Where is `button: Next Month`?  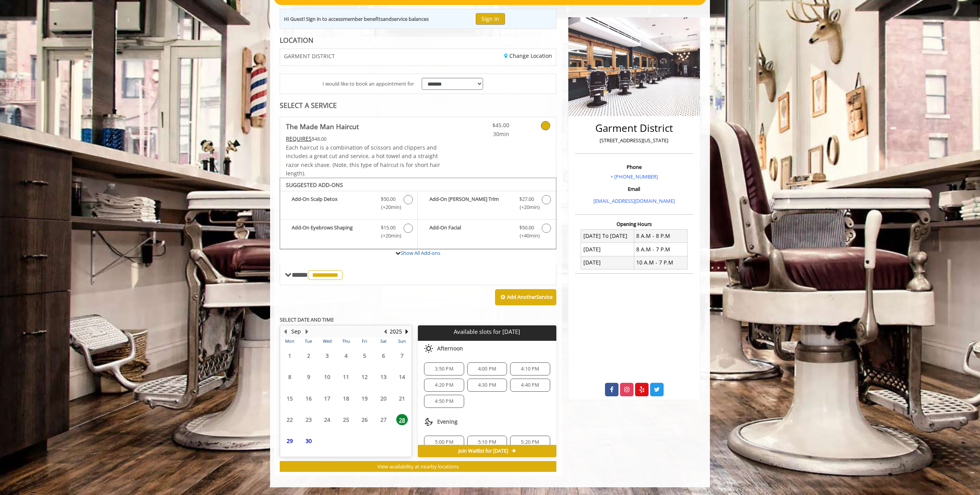
button: Next Month is located at coordinates (307, 331).